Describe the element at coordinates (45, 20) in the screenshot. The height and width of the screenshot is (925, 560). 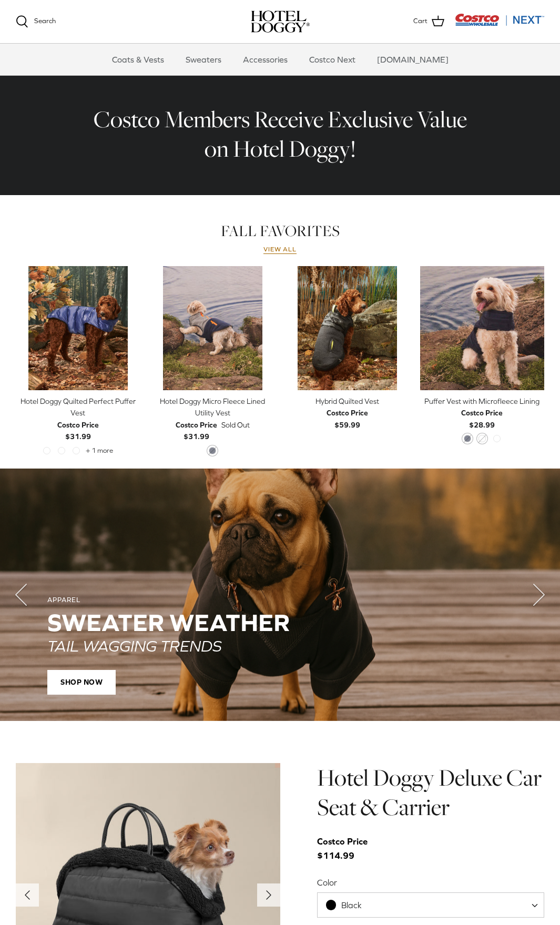
I see `span: Search` at that location.